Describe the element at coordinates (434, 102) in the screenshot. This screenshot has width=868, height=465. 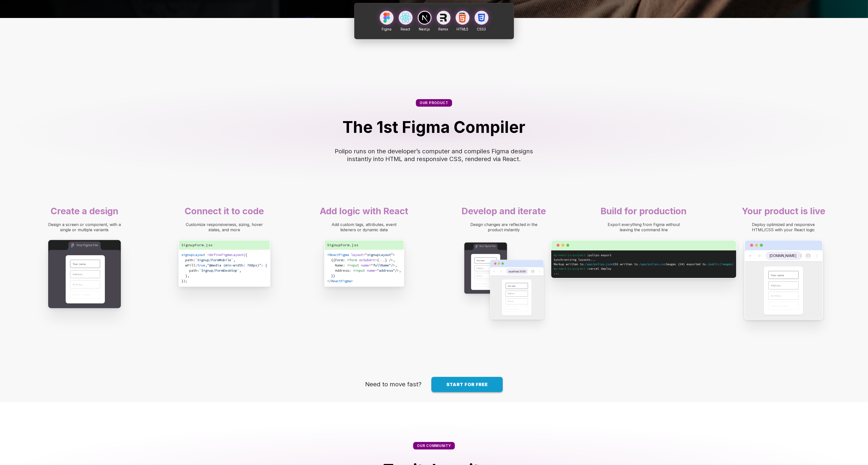
I see `span: Our product` at that location.